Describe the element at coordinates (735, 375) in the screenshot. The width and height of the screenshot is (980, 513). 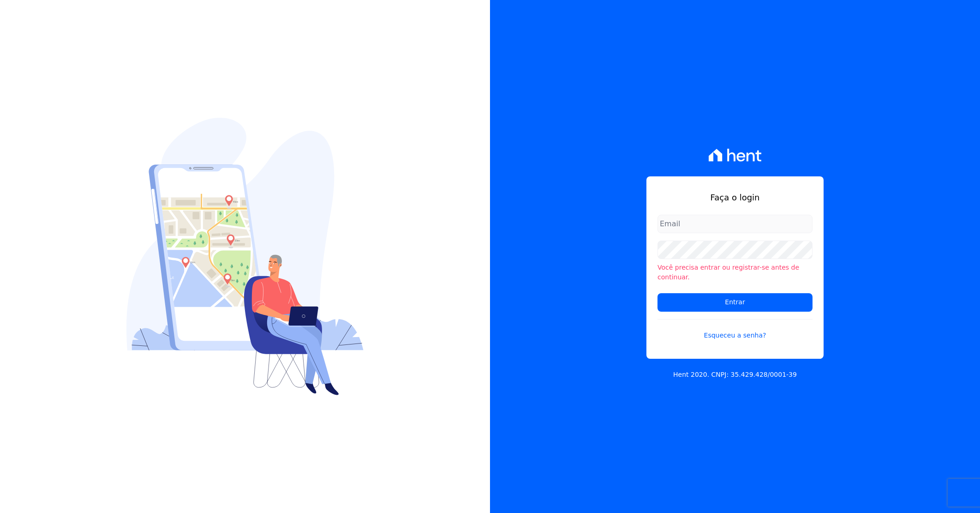
I see `p: Hent 2020. CNPJ: 35.429.428/0001-39` at that location.